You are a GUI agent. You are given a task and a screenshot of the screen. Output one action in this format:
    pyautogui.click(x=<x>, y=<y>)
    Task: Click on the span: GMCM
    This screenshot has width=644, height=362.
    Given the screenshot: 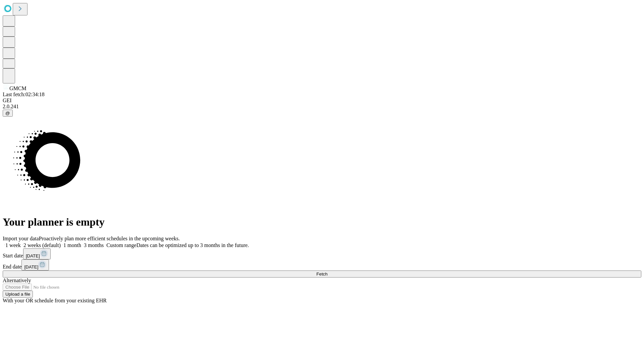 What is the action you would take?
    pyautogui.click(x=18, y=88)
    